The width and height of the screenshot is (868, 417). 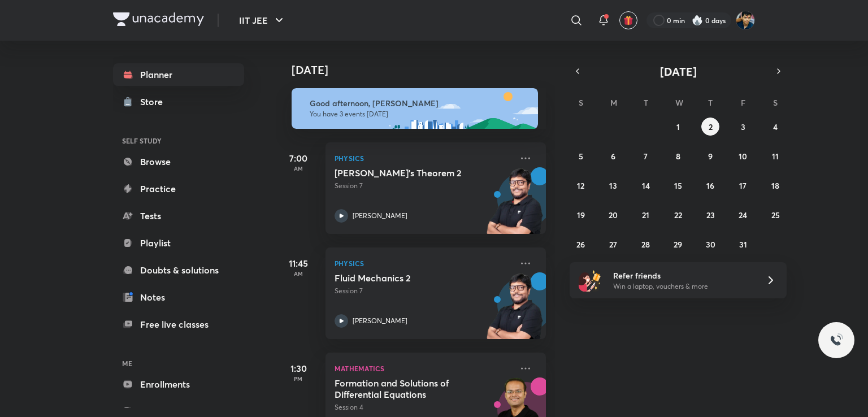 What do you see at coordinates (678, 215) in the screenshot?
I see `abbr: October 22, 2025` at bounding box center [678, 215].